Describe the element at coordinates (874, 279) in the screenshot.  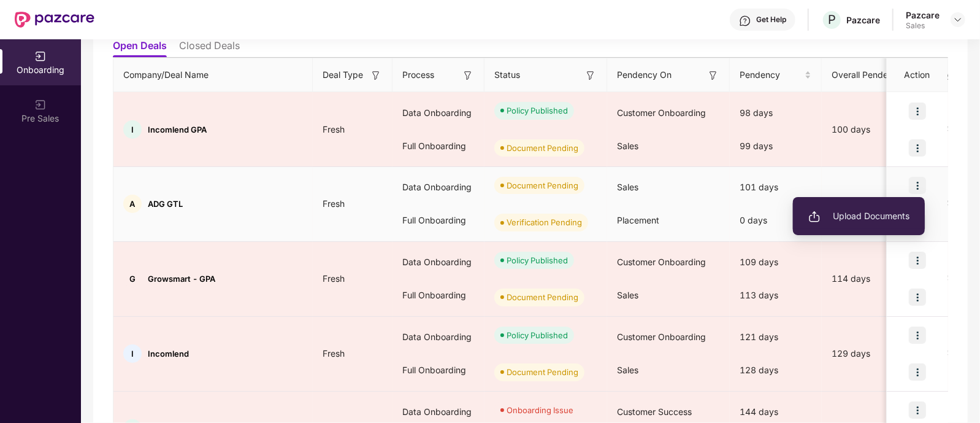
I see `div: 114 days` at that location.